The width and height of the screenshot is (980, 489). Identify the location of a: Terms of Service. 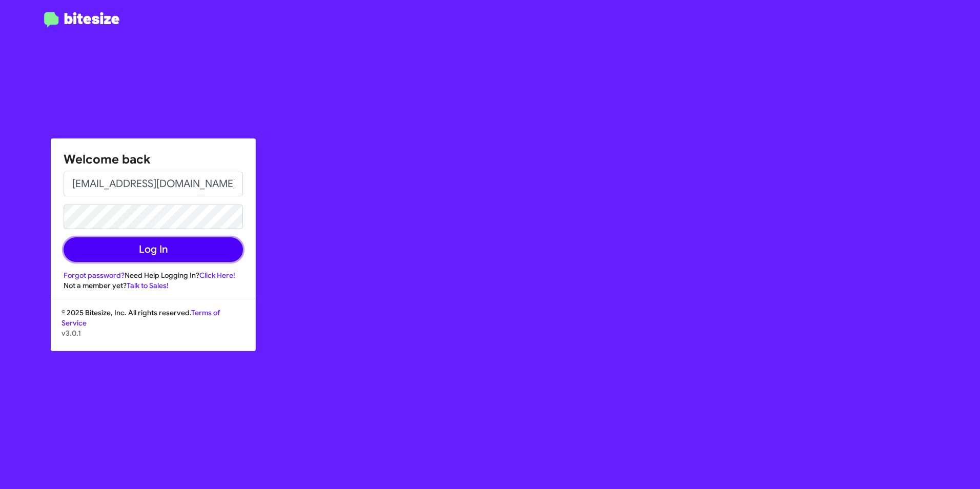
(140, 318).